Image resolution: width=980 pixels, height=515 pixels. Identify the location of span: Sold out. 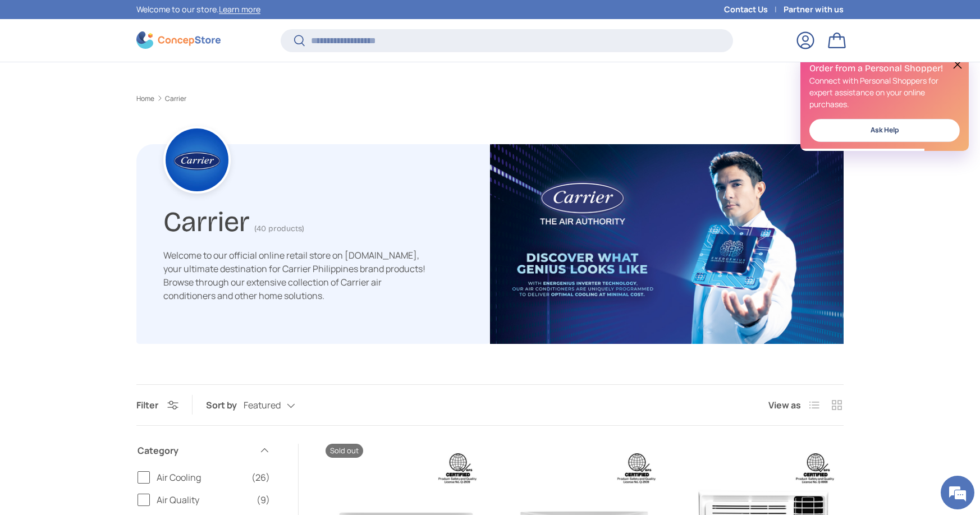
(344, 451).